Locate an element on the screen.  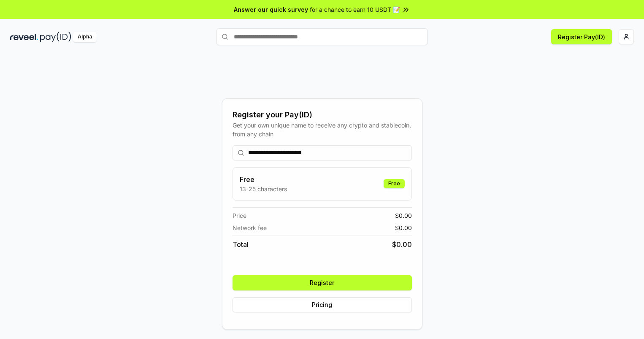
span: Network fee is located at coordinates (249, 228).